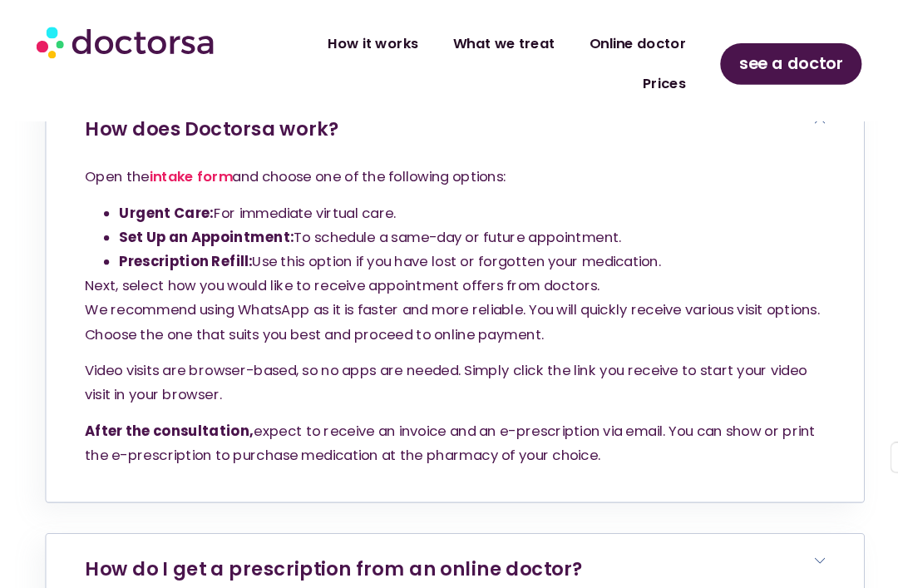  Describe the element at coordinates (332, 548) in the screenshot. I see `a: How do I get a prescription from an online doctor?` at that location.